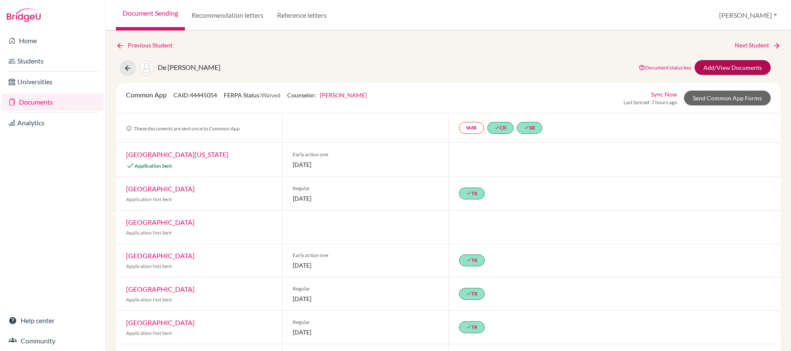 Image resolution: width=791 pixels, height=351 pixels. I want to click on a: Analytics, so click(52, 123).